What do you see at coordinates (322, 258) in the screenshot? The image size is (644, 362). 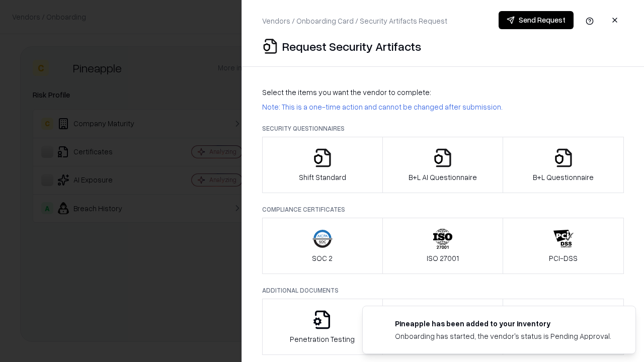 I see `p: SOC 2` at bounding box center [322, 258].